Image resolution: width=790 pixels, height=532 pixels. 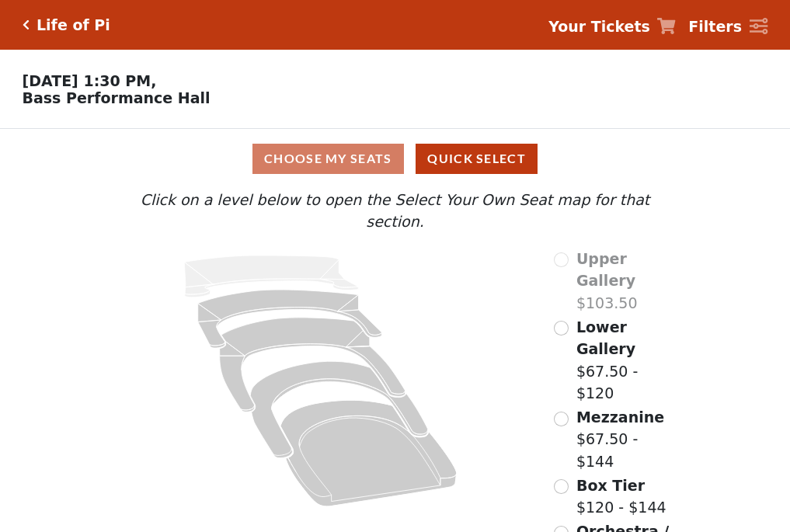 I want to click on a: Click here to go back to filters, so click(x=25, y=25).